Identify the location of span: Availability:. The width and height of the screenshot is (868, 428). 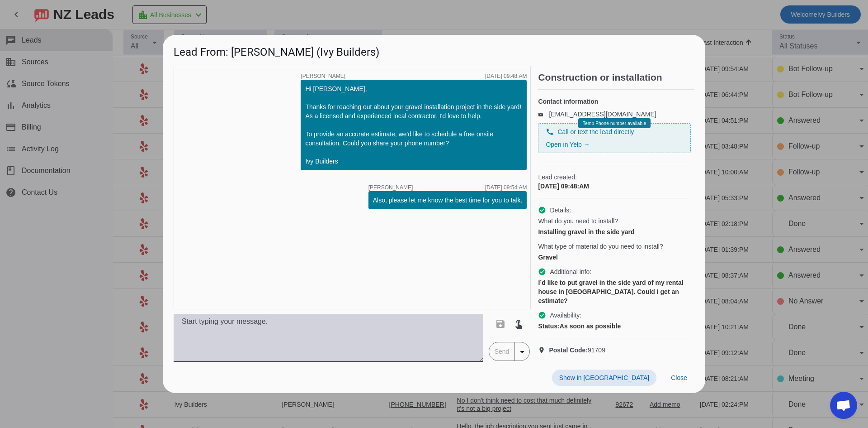
(566, 315).